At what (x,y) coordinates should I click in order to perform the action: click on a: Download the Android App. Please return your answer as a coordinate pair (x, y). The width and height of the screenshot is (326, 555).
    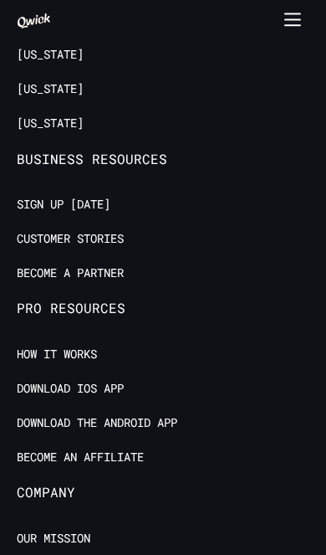
    Looking at the image, I should click on (97, 423).